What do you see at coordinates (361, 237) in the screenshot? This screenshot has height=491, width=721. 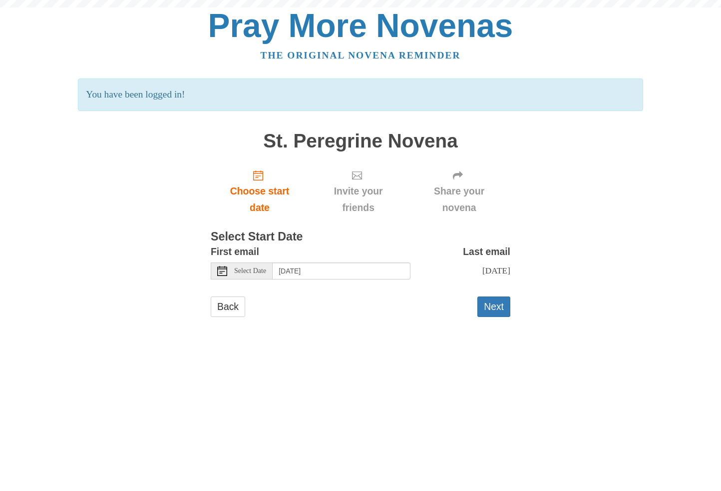 I see `h3: Select Start Date` at bounding box center [361, 237].